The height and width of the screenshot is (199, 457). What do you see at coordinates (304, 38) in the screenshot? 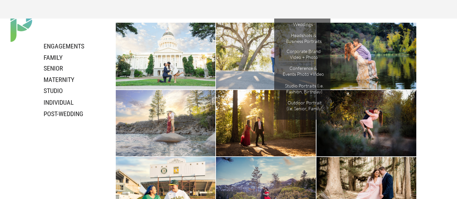
I see `p: Headshots & Business Portraits` at bounding box center [304, 38].